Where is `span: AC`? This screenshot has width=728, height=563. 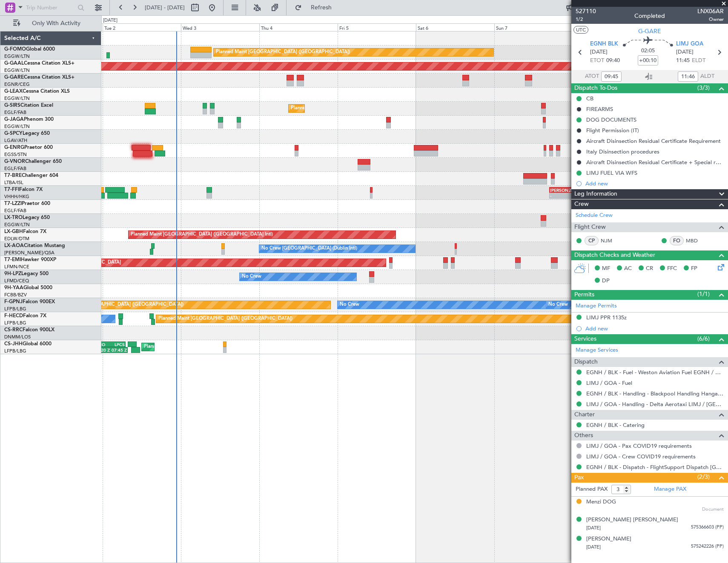 span: AC is located at coordinates (628, 269).